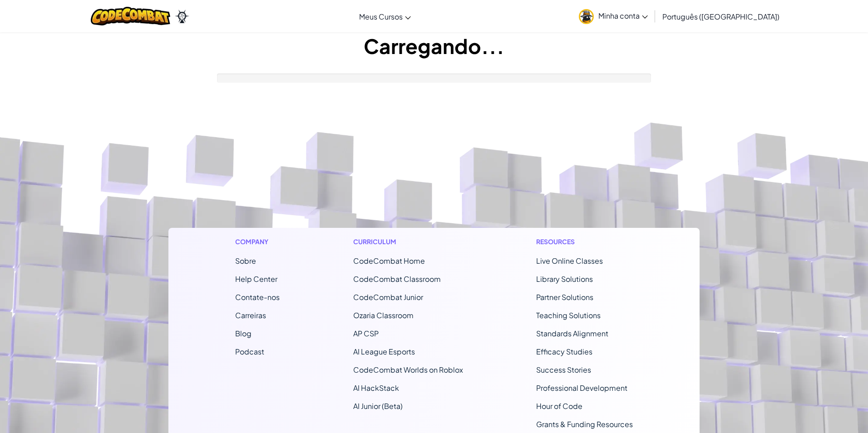  I want to click on span: Contate-nos, so click(258, 297).